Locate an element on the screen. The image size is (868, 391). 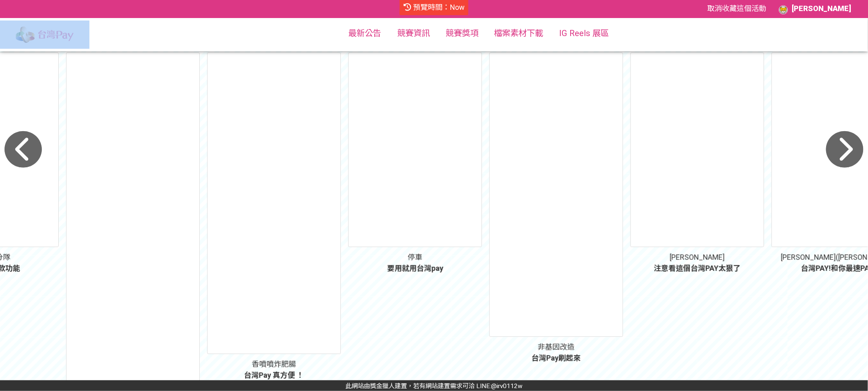
a: 檔案素材下載 is located at coordinates (519, 33).